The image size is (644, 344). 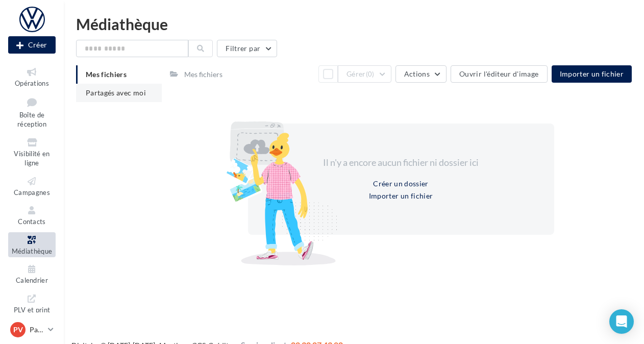 I want to click on span: Calendrier, so click(x=32, y=280).